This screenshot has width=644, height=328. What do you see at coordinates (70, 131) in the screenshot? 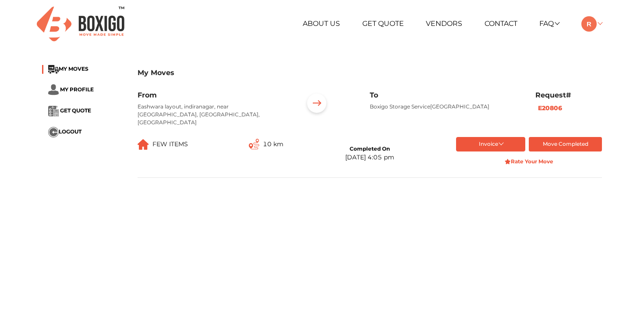
I see `span: LOGOUT` at bounding box center [70, 131].